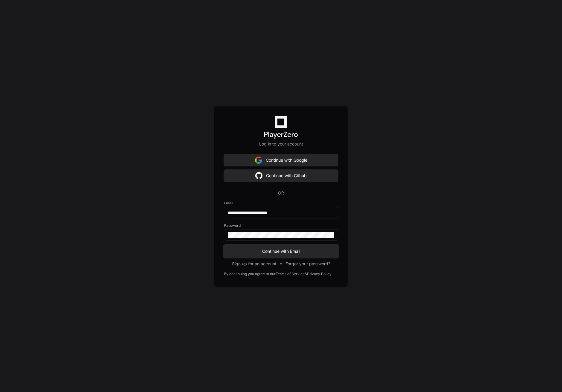 This screenshot has width=562, height=392. Describe the element at coordinates (319, 274) in the screenshot. I see `a: Privacy Policy.` at that location.